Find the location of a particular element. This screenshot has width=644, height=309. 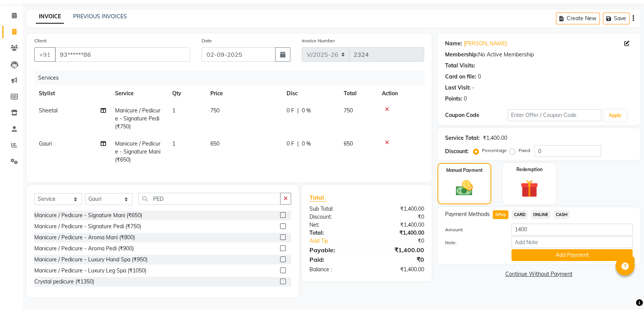

label: Percentage is located at coordinates (494, 150).